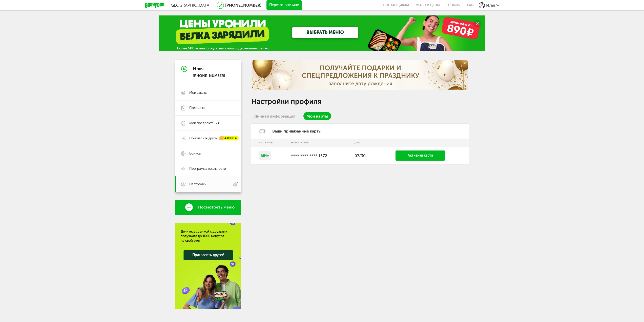  Describe the element at coordinates (208, 184) in the screenshot. I see `a: Настройки` at that location.